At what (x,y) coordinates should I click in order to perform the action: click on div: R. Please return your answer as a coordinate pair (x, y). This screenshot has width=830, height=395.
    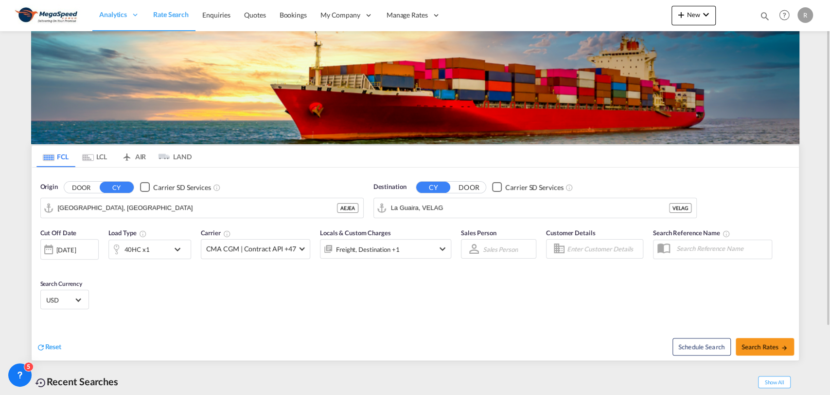
    Looking at the image, I should click on (806, 15).